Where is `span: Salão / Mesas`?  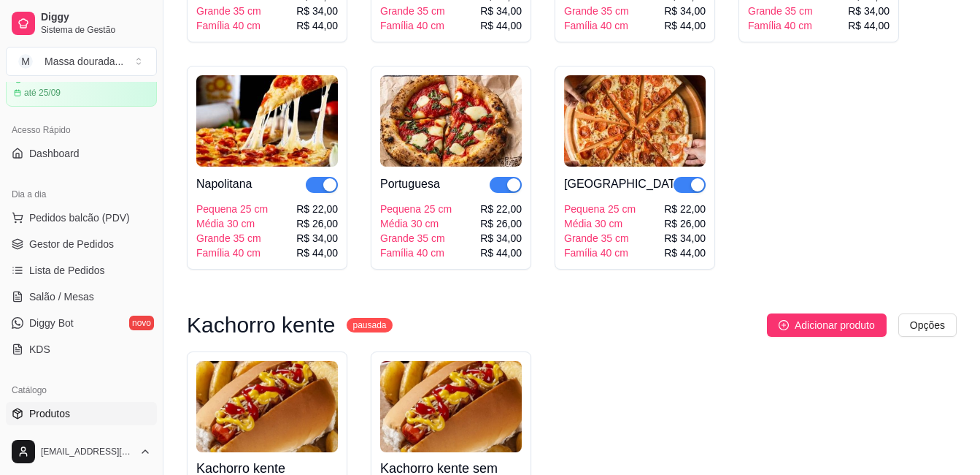 span: Salão / Mesas is located at coordinates (61, 297).